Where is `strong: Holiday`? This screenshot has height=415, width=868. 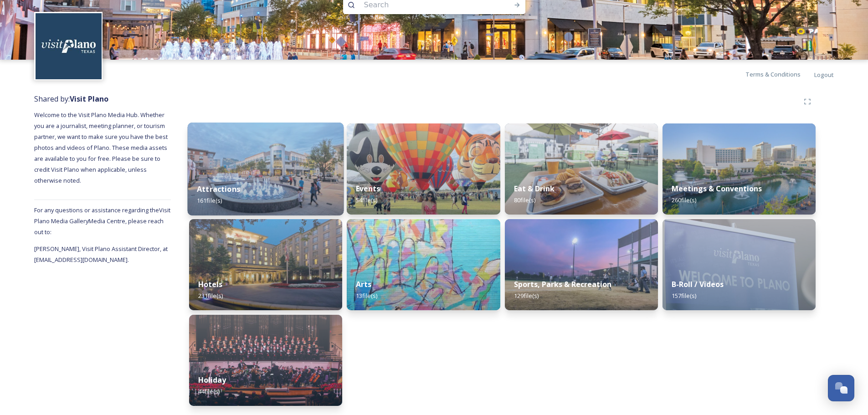 strong: Holiday is located at coordinates (212, 380).